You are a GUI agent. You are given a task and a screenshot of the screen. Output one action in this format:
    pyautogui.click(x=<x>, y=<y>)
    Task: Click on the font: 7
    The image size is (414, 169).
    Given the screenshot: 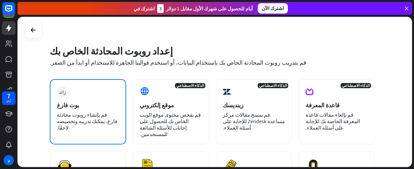 What is the action you would take?
    pyautogui.click(x=9, y=96)
    